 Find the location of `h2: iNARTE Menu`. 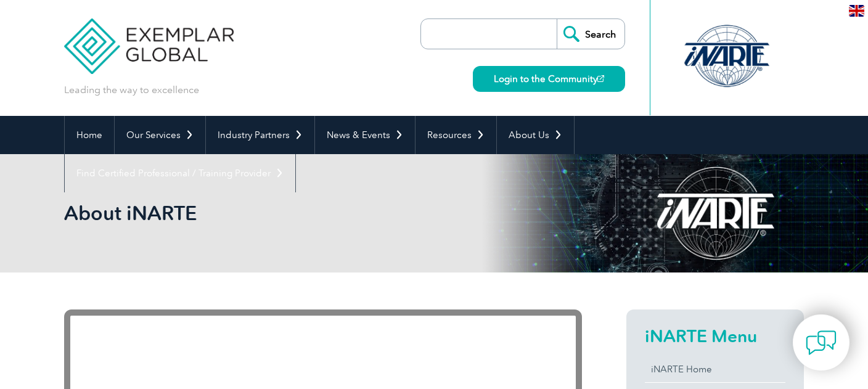

h2: iNARTE Menu is located at coordinates (714, 336).